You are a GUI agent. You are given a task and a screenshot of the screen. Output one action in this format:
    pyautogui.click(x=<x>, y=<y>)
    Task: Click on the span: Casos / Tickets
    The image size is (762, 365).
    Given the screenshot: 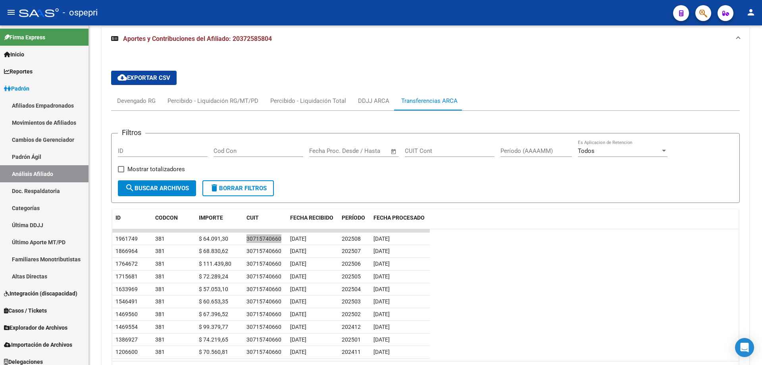 What is the action you would take?
    pyautogui.click(x=25, y=310)
    